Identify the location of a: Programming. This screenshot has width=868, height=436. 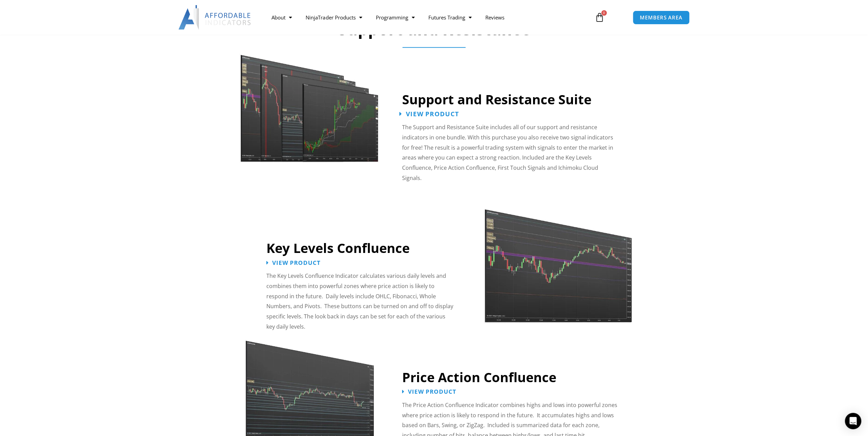
(395, 17).